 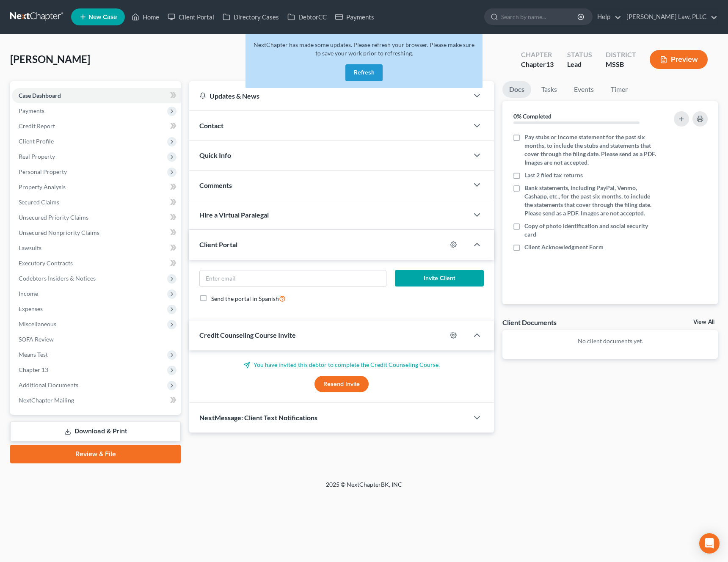 What do you see at coordinates (529, 322) in the screenshot?
I see `div: Client Documents` at bounding box center [529, 322].